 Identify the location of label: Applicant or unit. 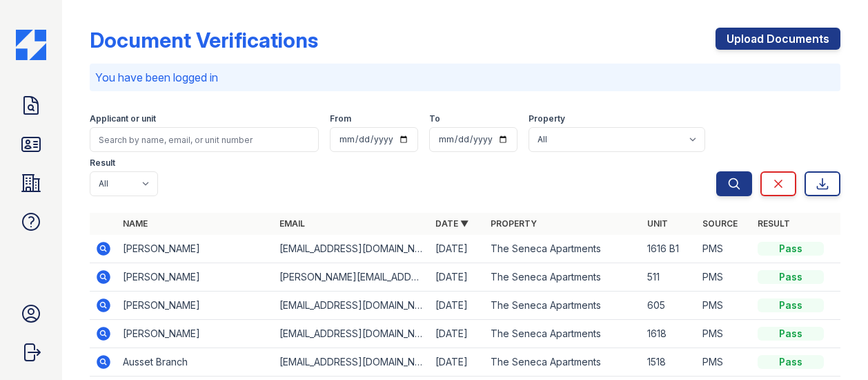
(122, 119).